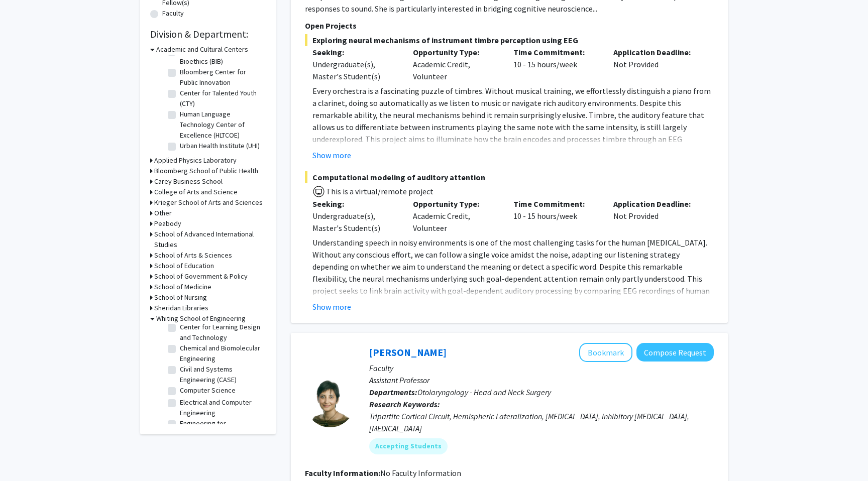 This screenshot has width=868, height=481. Describe the element at coordinates (221, 375) in the screenshot. I see `label: Civil and Systems Engineering (CASE)` at that location.